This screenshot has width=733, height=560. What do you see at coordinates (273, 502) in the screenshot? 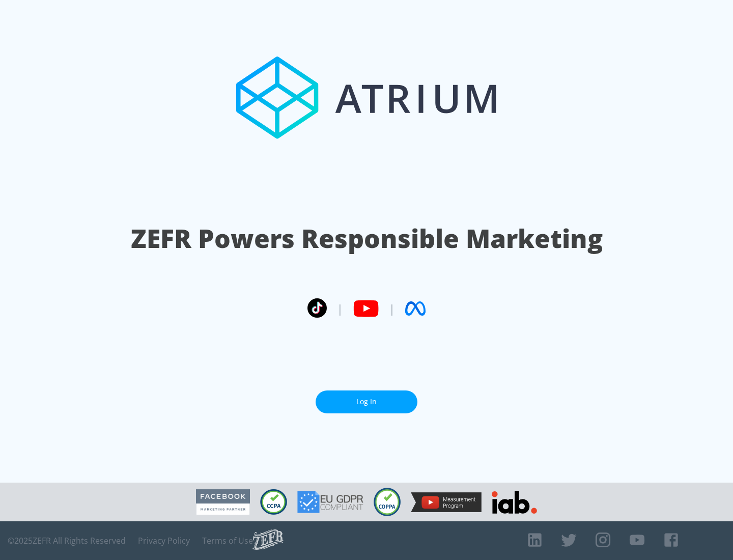
I see `img: CCPA Compliant` at bounding box center [273, 502].